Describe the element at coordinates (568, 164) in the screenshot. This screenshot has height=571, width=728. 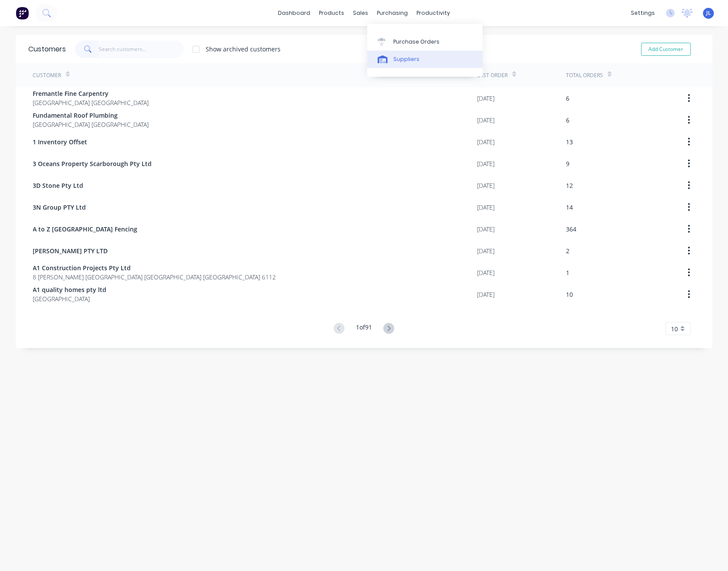
I see `div: 9` at that location.